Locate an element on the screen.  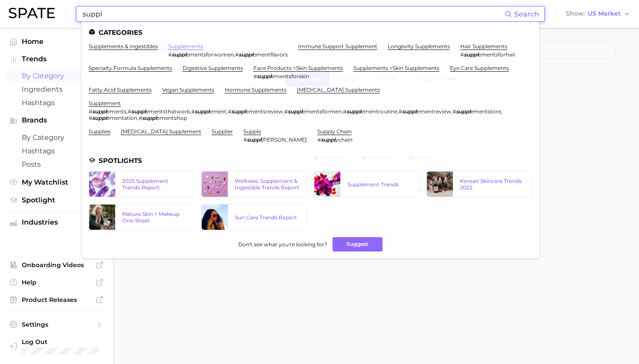
a: Help is located at coordinates (57, 283).